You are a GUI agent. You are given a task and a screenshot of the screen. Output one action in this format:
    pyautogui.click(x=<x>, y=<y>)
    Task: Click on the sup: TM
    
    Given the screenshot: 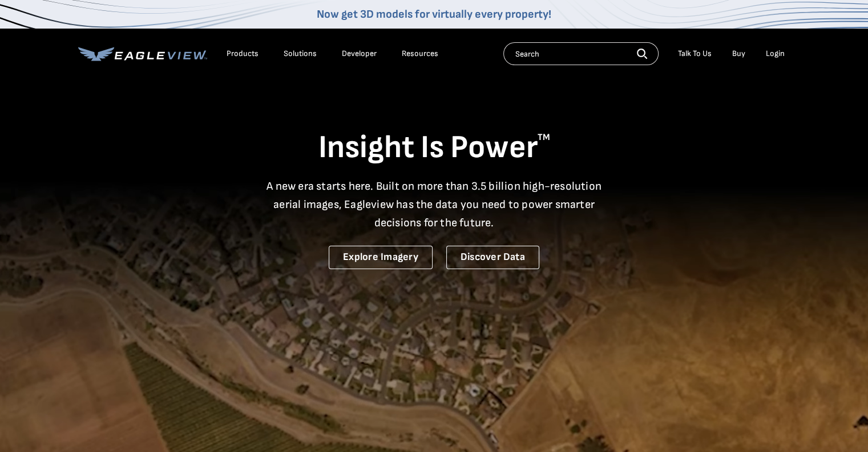 What is the action you would take?
    pyautogui.click(x=544, y=137)
    